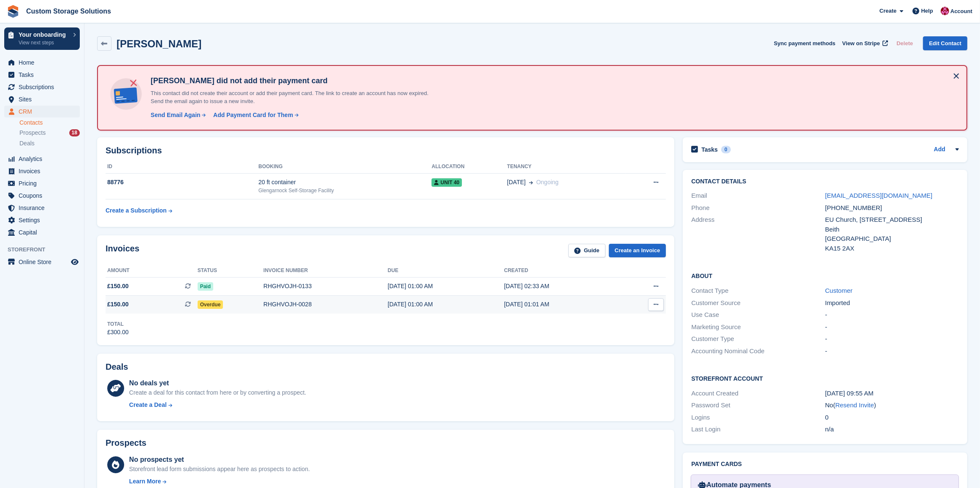 The image size is (980, 488). Describe the element at coordinates (325, 304) in the screenshot. I see `div: RHGHVOJH-0028` at that location.